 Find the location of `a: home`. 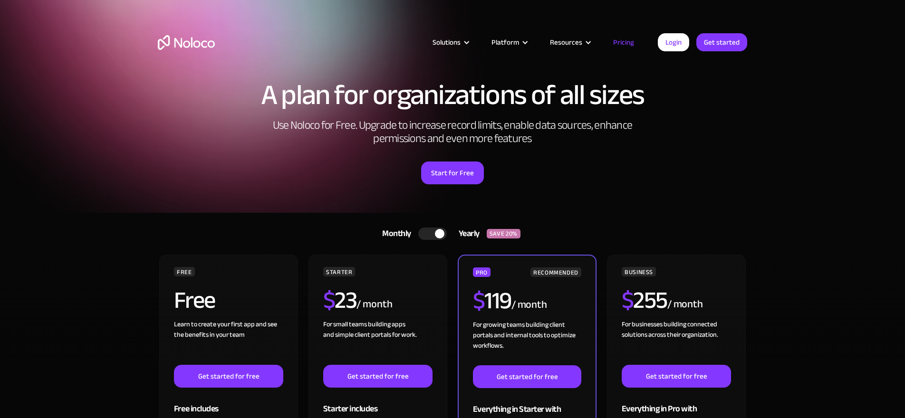

a: home is located at coordinates (186, 42).